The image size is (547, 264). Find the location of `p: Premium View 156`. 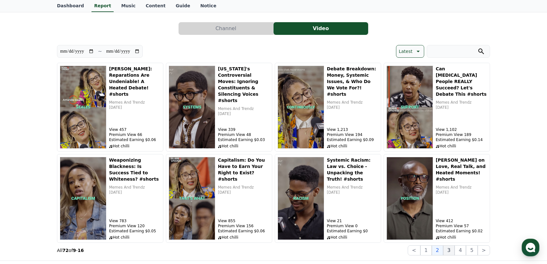

p: Premium View 156 is located at coordinates (243, 226).